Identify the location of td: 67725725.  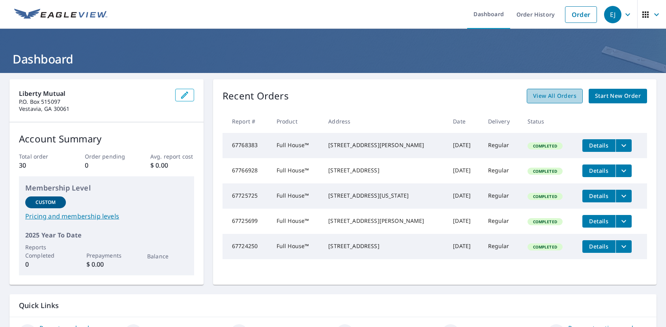
(246, 196).